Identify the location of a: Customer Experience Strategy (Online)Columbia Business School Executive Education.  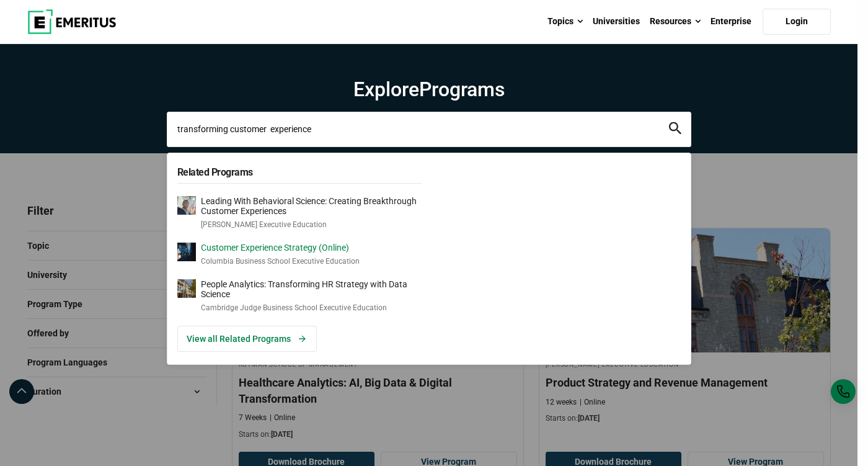
(300, 255).